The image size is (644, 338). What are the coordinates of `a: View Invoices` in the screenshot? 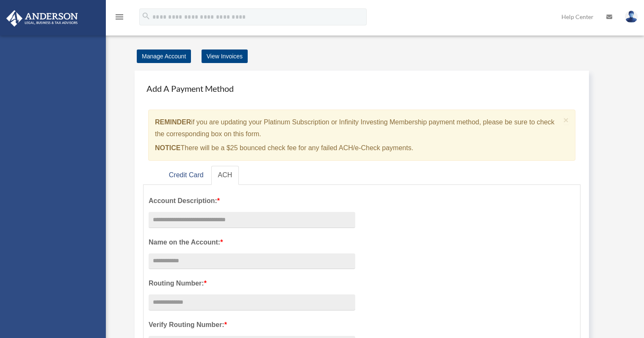 It's located at (224, 56).